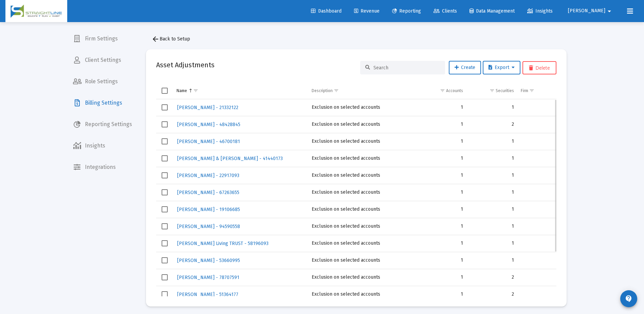 Image resolution: width=644 pixels, height=314 pixels. Describe the element at coordinates (170, 39) in the screenshot. I see `button: Back to Setup` at that location.